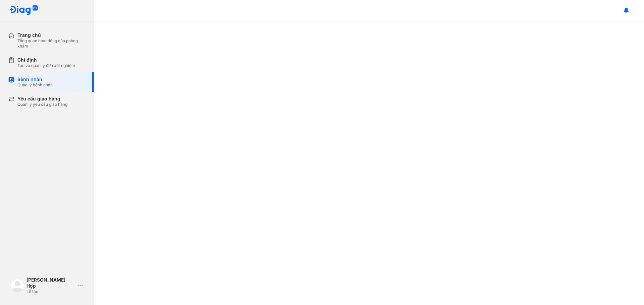 The image size is (644, 305). I want to click on div: Tạo và quản lý đơn xét nghiệm, so click(46, 66).